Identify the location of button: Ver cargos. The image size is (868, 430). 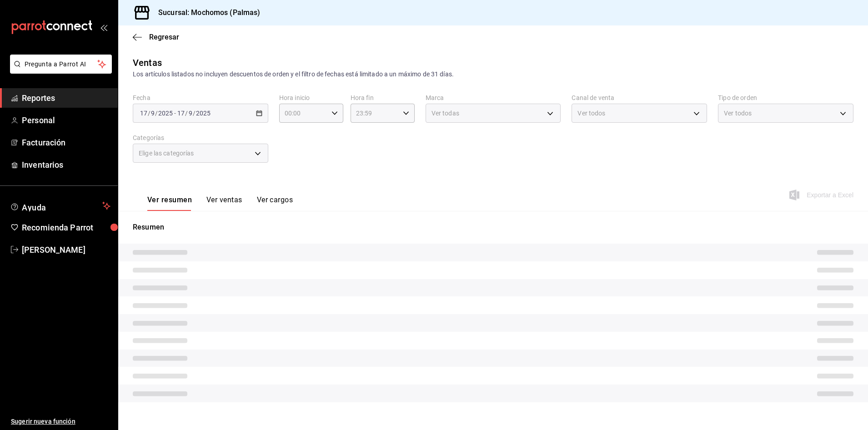
(275, 203).